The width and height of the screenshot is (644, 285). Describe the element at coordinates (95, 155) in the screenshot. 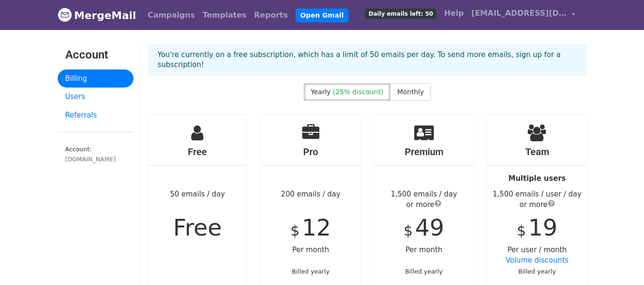

I see `small: Account:` at that location.